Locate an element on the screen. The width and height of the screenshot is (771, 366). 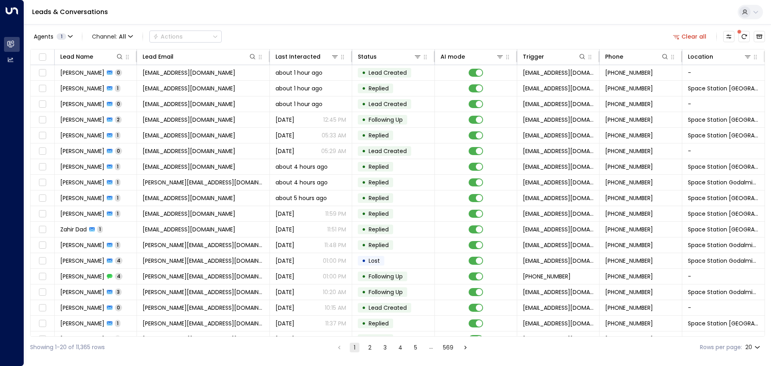
label: Rows per page: is located at coordinates (721, 347).